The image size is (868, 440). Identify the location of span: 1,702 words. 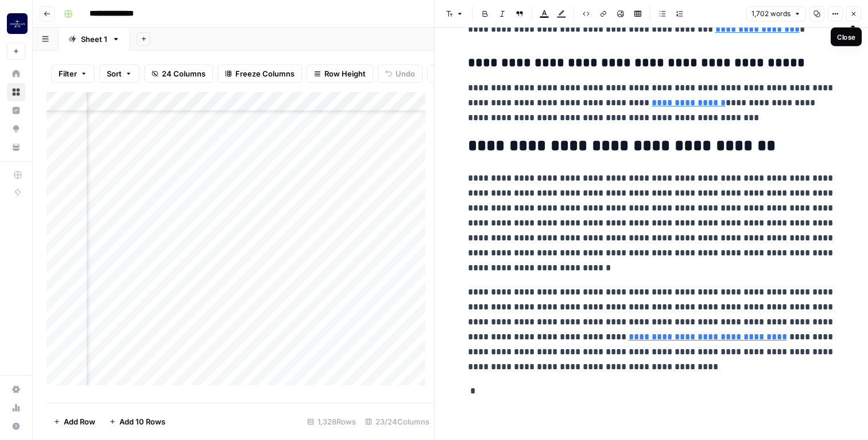
(771, 14).